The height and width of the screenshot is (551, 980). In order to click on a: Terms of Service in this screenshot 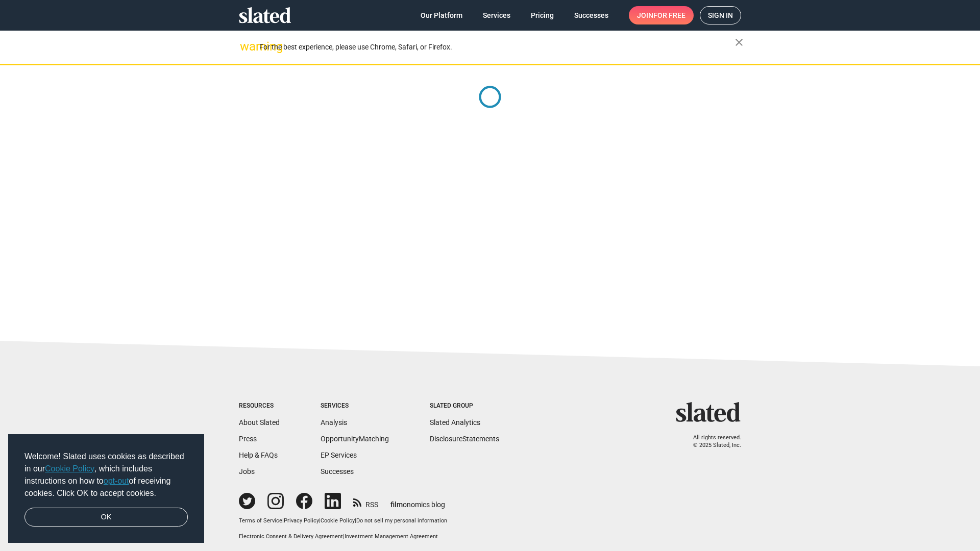, I will do `click(260, 520)`.